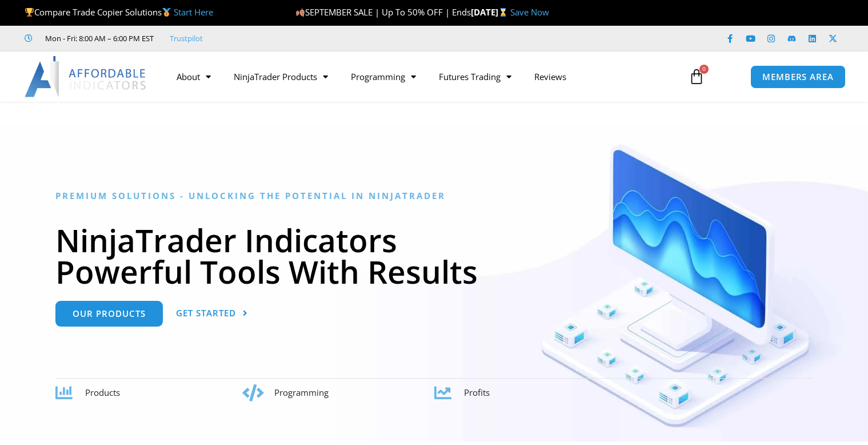 The width and height of the screenshot is (868, 445). Describe the element at coordinates (119, 12) in the screenshot. I see `span: Compare Trade Copier Solutions` at that location.